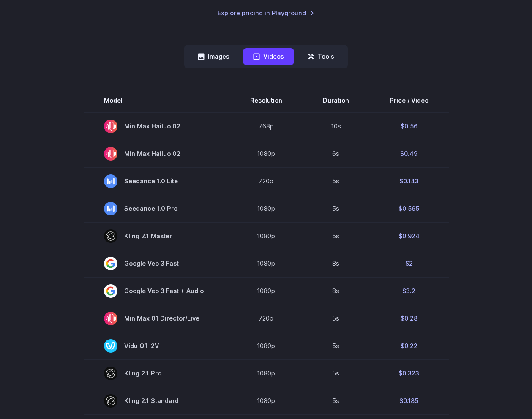  Describe the element at coordinates (157, 263) in the screenshot. I see `span: Google Veo 3 Fast` at that location.